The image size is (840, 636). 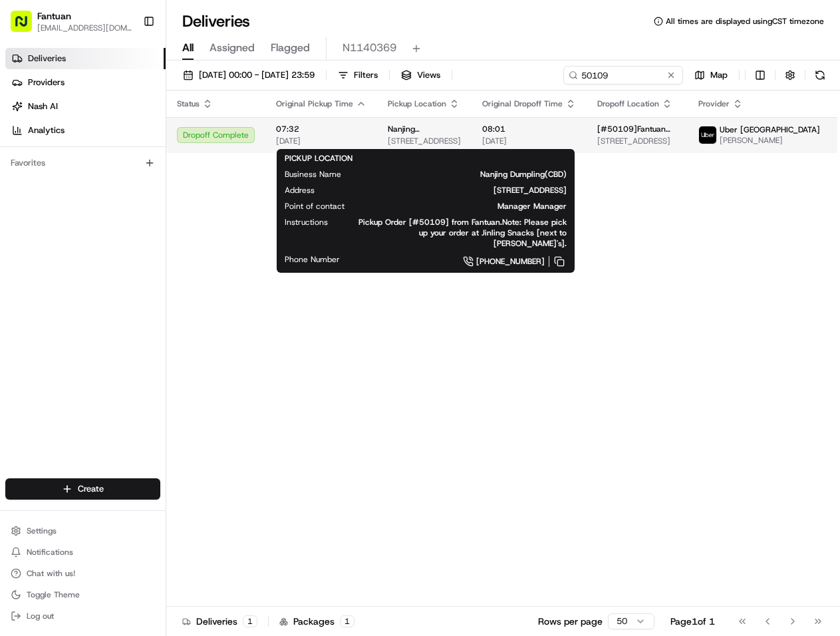 I want to click on button: Notifications, so click(x=82, y=552).